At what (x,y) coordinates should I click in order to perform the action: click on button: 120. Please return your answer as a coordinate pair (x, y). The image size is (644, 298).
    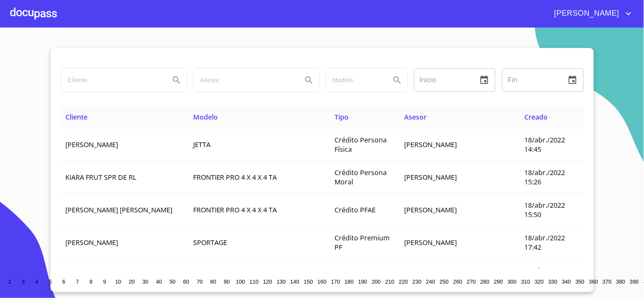
    Looking at the image, I should click on (268, 282).